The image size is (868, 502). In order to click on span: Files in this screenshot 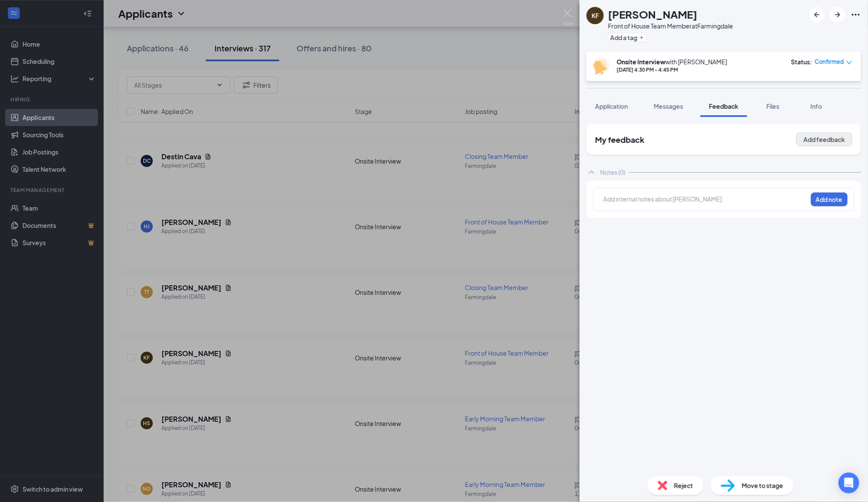, I will do `click(774, 106)`.